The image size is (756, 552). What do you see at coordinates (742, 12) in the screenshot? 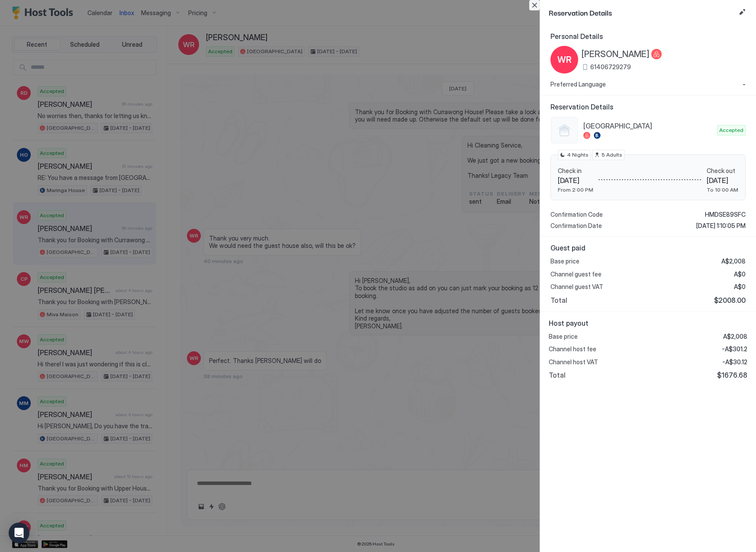
I see `button: Edit reservation` at bounding box center [742, 12].